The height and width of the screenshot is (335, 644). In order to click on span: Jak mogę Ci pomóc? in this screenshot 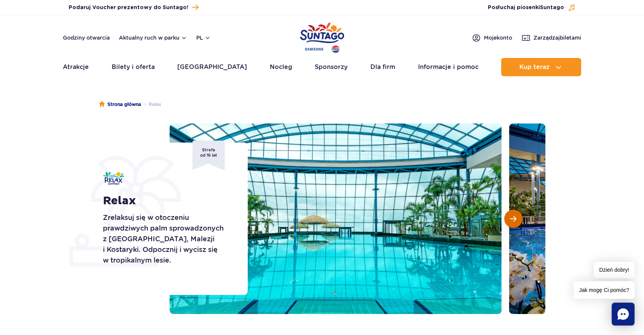, I will do `click(604, 290)`.